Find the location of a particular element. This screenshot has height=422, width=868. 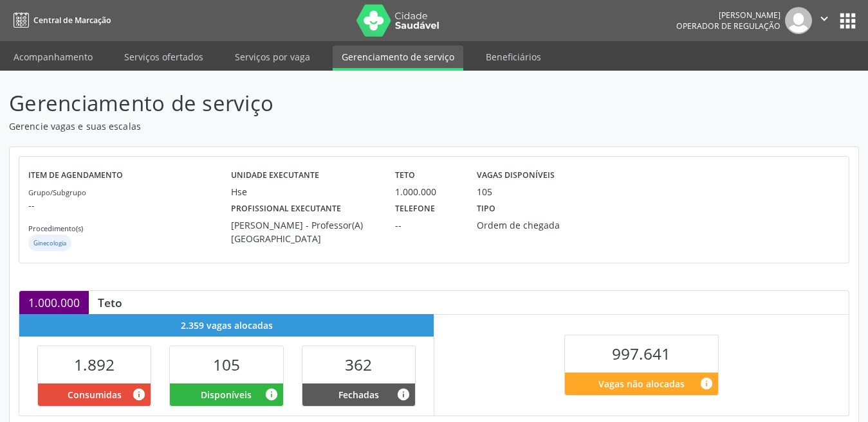

div: Hse is located at coordinates (303, 192).